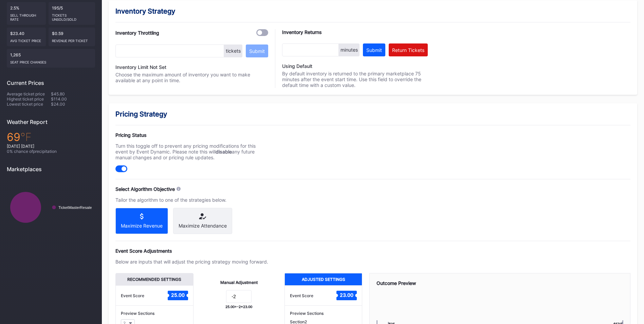 Image resolution: width=644 pixels, height=324 pixels. Describe the element at coordinates (29, 104) in the screenshot. I see `div: Lowest ticket price` at that location.